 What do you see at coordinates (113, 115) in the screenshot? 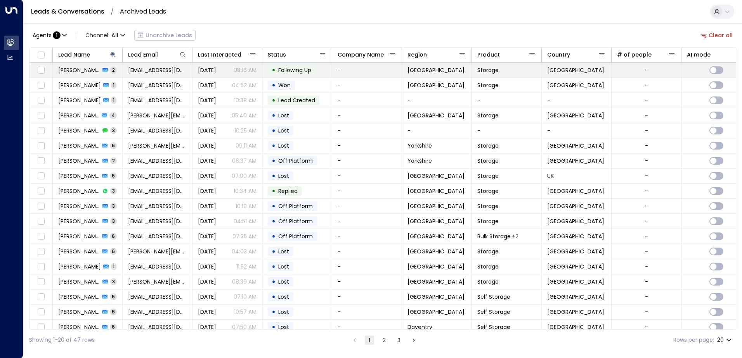
I see `span: 4` at bounding box center [113, 115].